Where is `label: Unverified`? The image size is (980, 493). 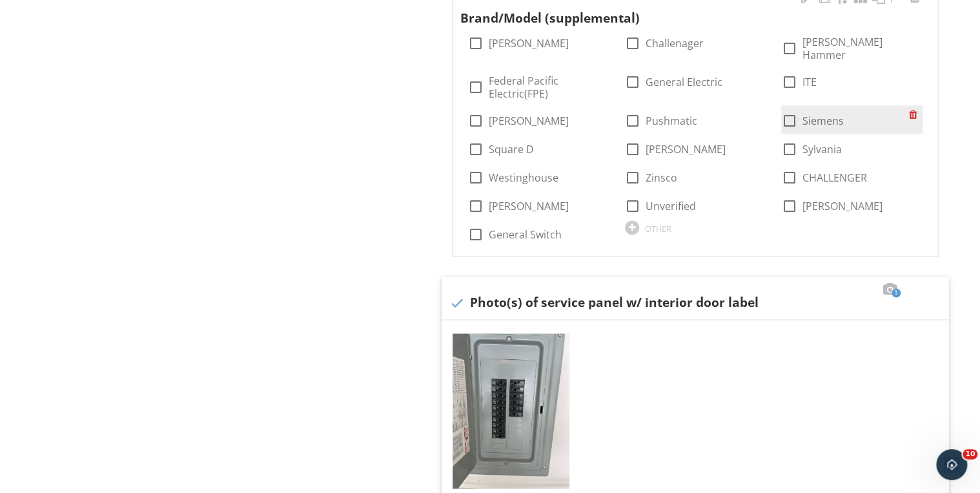 label: Unverified is located at coordinates (671, 206).